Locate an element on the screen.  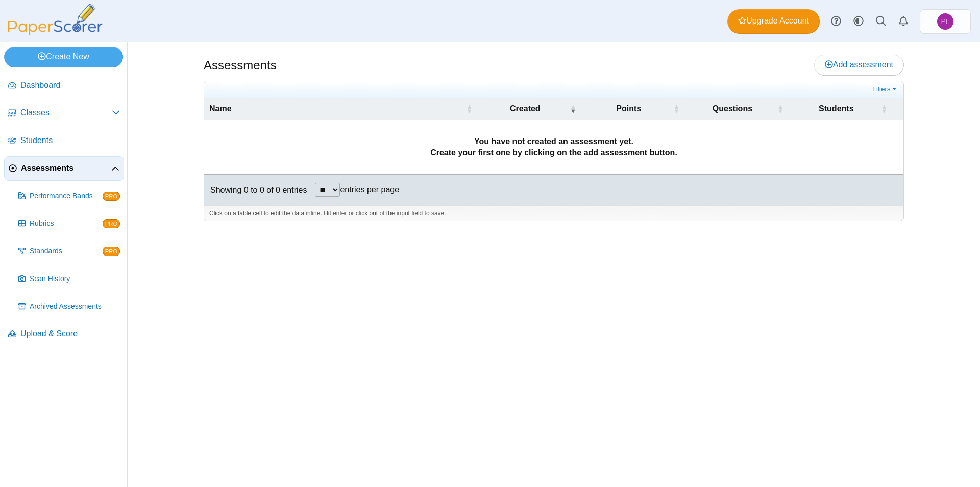
span: Upload & Score is located at coordinates (70, 334).